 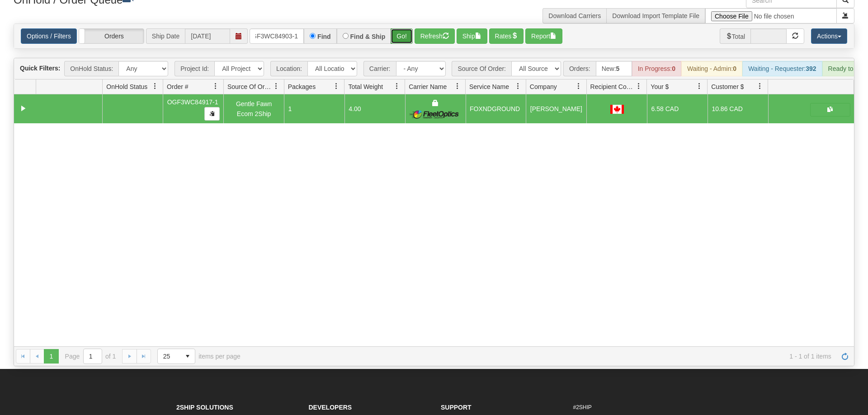 I want to click on a: Download Import Template File, so click(x=656, y=16).